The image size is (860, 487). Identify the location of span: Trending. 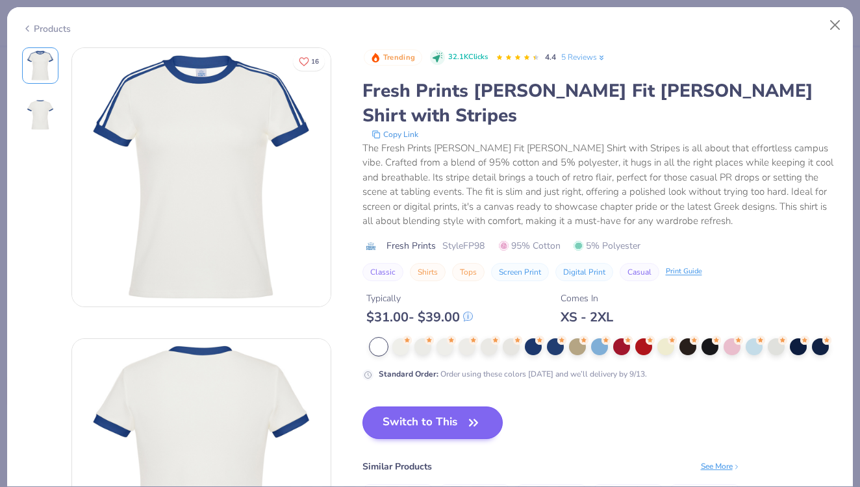
(399, 57).